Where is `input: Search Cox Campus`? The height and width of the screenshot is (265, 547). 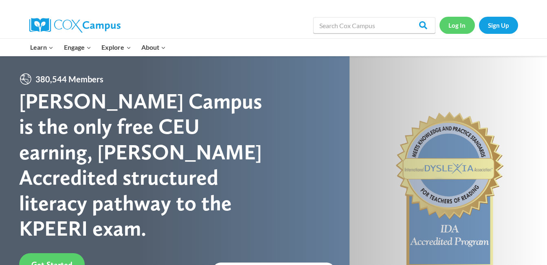
input: Search Cox Campus is located at coordinates (374, 25).